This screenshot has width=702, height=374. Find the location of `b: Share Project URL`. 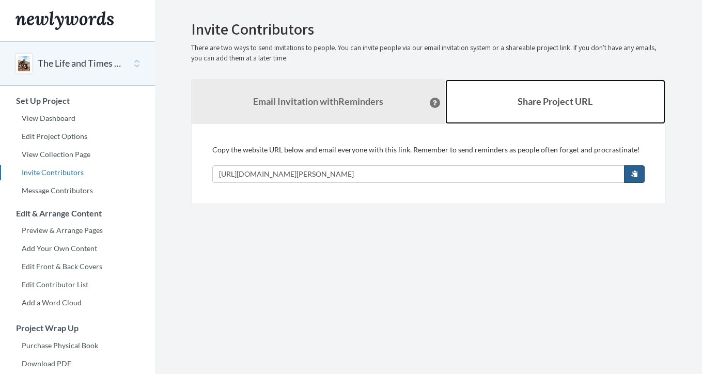

b: Share Project URL is located at coordinates (555, 101).